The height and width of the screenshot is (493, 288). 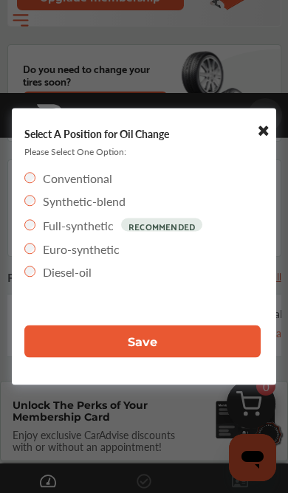 I want to click on p: Select A Position for Oil Change, so click(x=97, y=134).